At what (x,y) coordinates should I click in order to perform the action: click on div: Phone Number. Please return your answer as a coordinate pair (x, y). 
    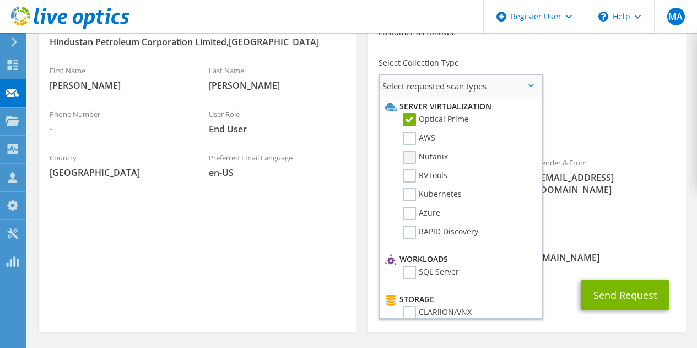
    Looking at the image, I should click on (118, 121).